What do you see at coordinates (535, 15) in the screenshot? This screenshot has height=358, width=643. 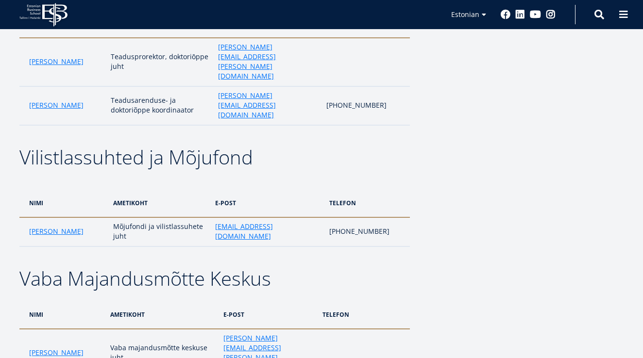 I see `a: Youtube` at bounding box center [535, 15].